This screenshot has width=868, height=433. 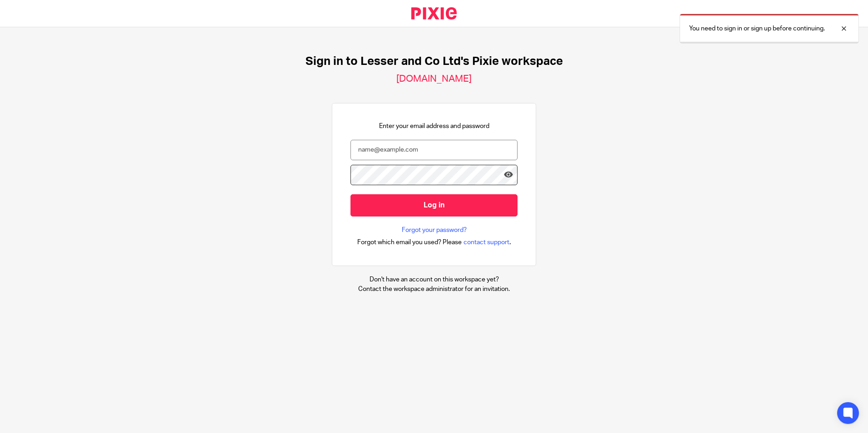 What do you see at coordinates (486, 242) in the screenshot?
I see `span: contact support` at bounding box center [486, 242].